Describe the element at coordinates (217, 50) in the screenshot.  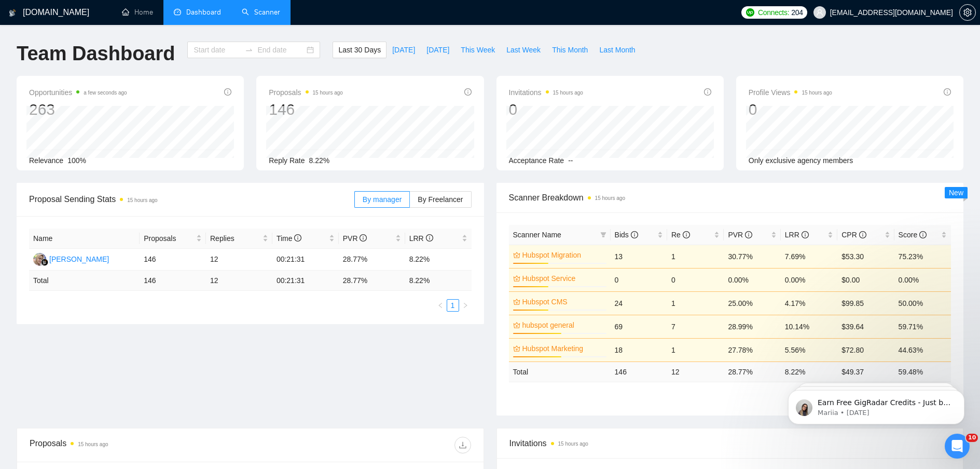
I see `input: Start date` at that location.